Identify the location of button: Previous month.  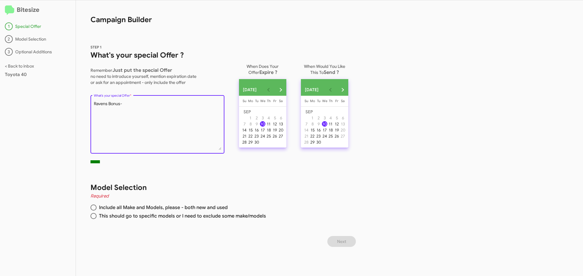
(268, 90).